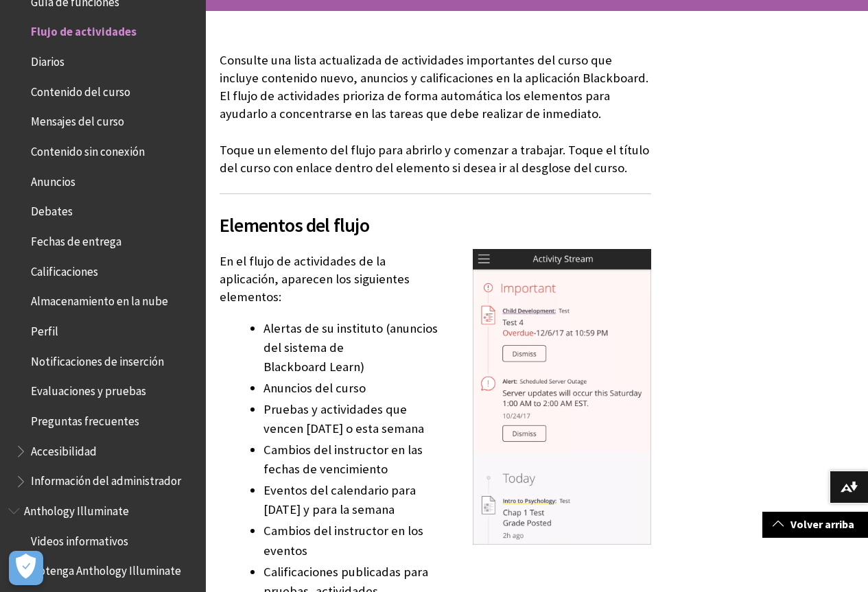 The image size is (868, 592). I want to click on span: Notificaciones de inserción, so click(97, 359).